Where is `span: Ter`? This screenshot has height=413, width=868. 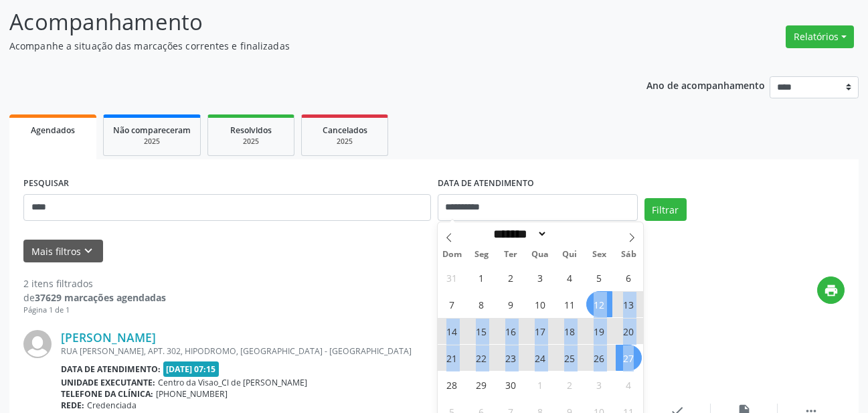 span: Ter is located at coordinates (511, 254).